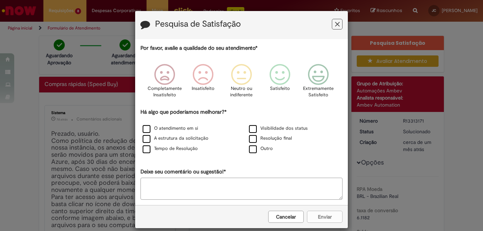 The image size is (483, 231). Describe the element at coordinates (164, 83) in the screenshot. I see `div: Completamente Insatisfeito` at that location.